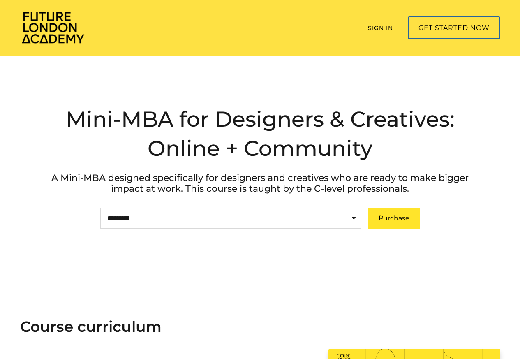 This screenshot has height=359, width=520. I want to click on img: Home Page, so click(53, 27).